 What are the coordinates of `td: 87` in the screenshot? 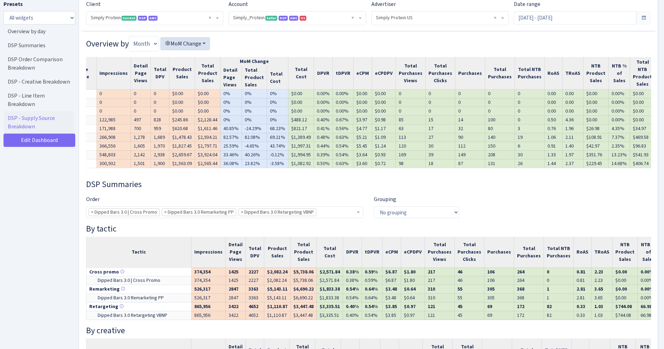 It's located at (470, 163).